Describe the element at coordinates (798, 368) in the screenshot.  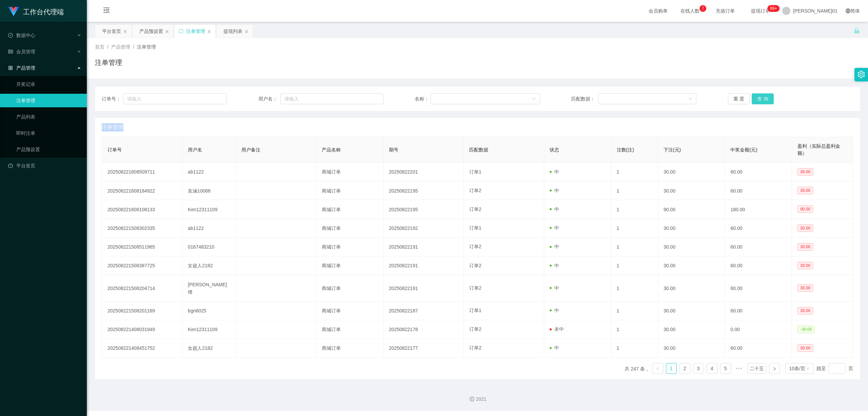
I see `font: 10条/页` at that location.